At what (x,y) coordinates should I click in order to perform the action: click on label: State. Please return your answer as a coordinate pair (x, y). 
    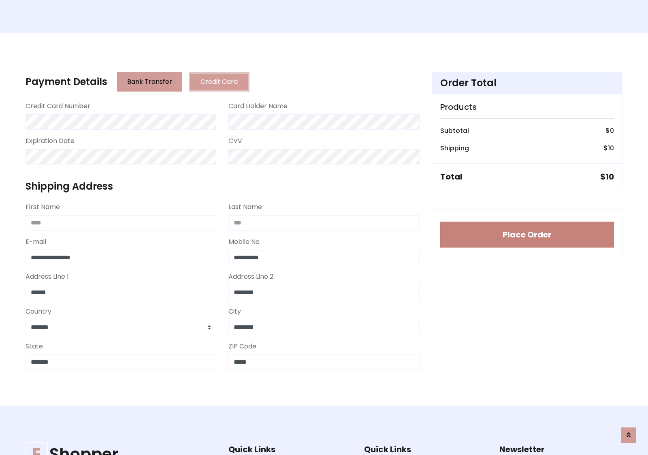
    Looking at the image, I should click on (34, 346).